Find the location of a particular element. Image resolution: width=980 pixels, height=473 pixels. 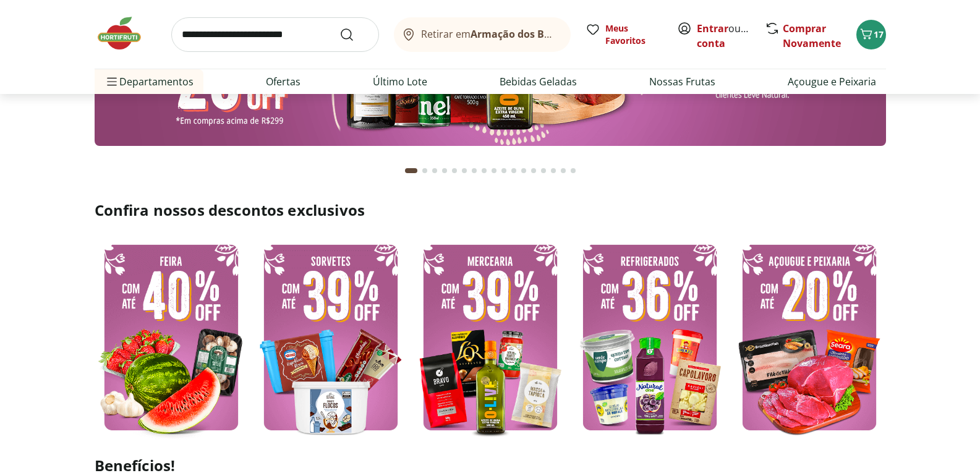

button: Go to page 6 from fs-carousel is located at coordinates (464, 171).